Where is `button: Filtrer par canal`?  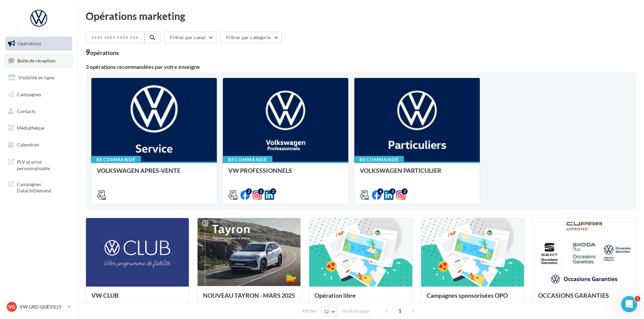
button: Filtrer par canal is located at coordinates (190, 38).